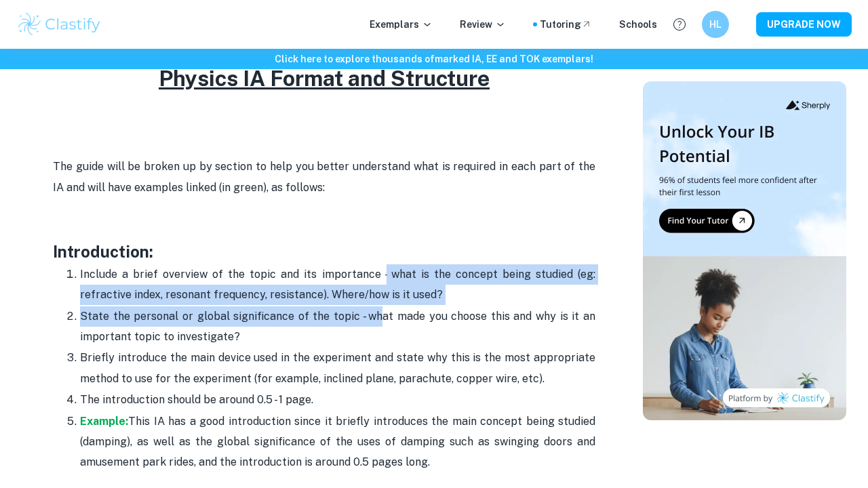 Image resolution: width=868 pixels, height=488 pixels. Describe the element at coordinates (324, 78) in the screenshot. I see `u: Physics IA Format and Structure` at that location.